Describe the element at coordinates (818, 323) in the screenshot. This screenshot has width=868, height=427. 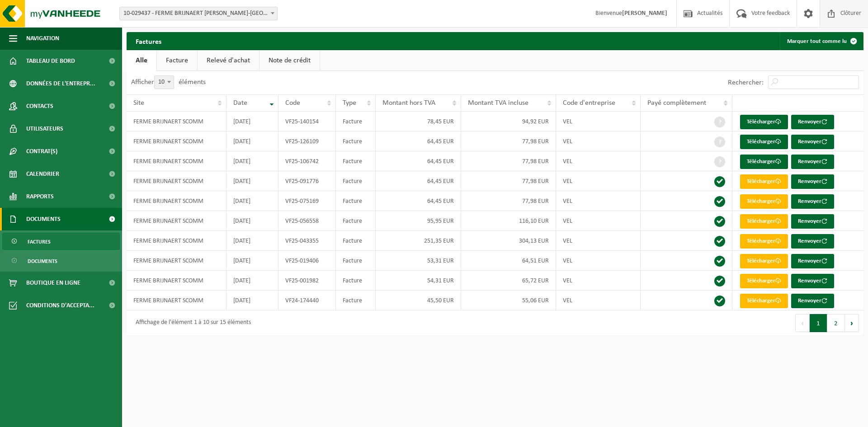
I see `button: 1` at that location.